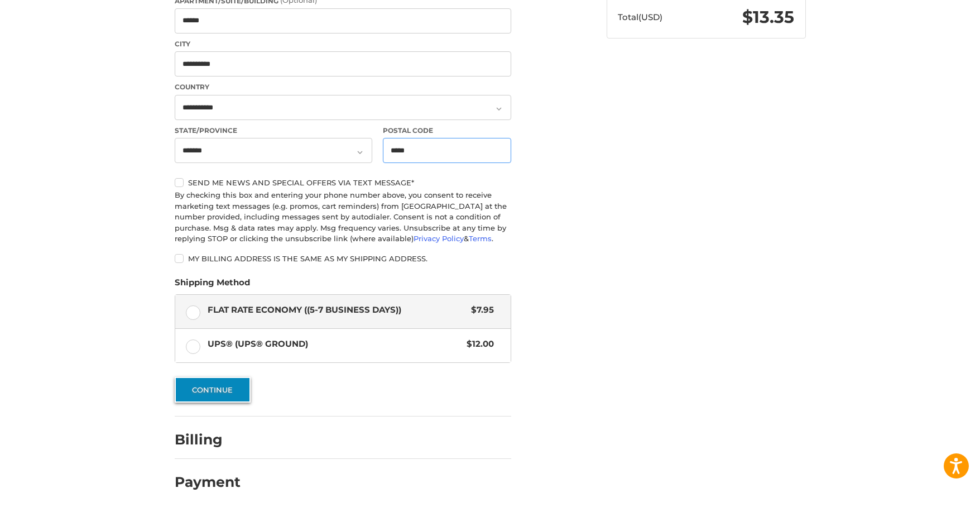 The width and height of the screenshot is (980, 512). What do you see at coordinates (334, 344) in the screenshot?
I see `span: UPS® (UPS® Ground)` at bounding box center [334, 344].